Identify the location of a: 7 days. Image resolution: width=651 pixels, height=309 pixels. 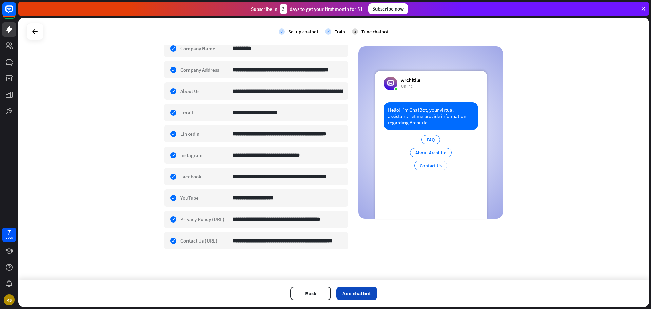
(9, 235).